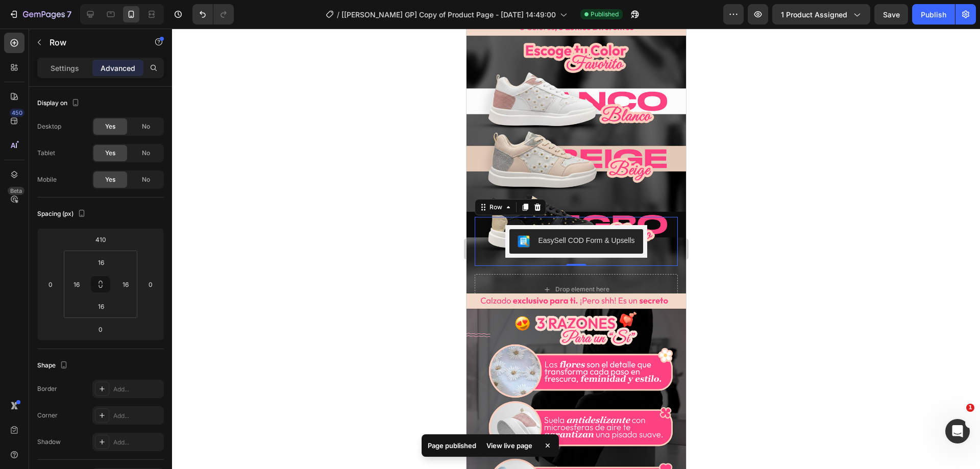 The width and height of the screenshot is (980, 469). Describe the element at coordinates (69, 15) in the screenshot. I see `p: 7` at that location.